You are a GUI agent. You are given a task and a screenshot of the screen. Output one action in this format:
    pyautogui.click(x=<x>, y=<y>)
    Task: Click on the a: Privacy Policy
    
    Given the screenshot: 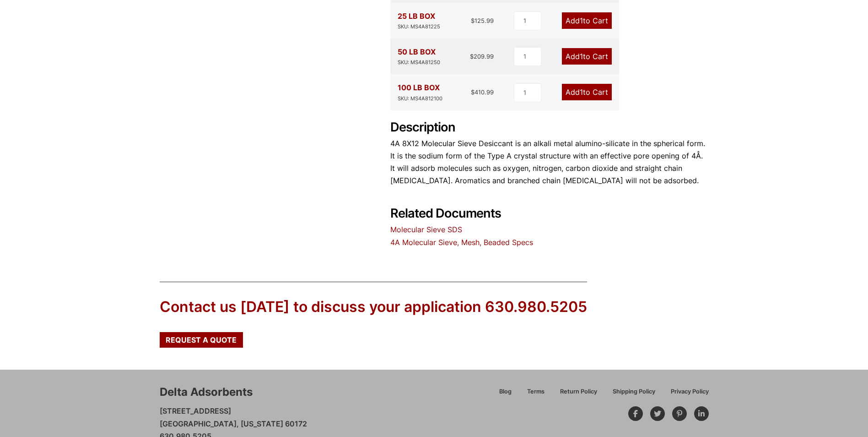 What is the action you would take?
    pyautogui.click(x=686, y=394)
    